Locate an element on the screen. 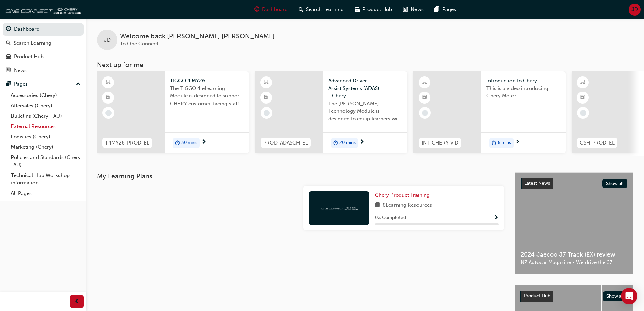 The image size is (644, 311). h3: Next up for me is located at coordinates (365, 64).